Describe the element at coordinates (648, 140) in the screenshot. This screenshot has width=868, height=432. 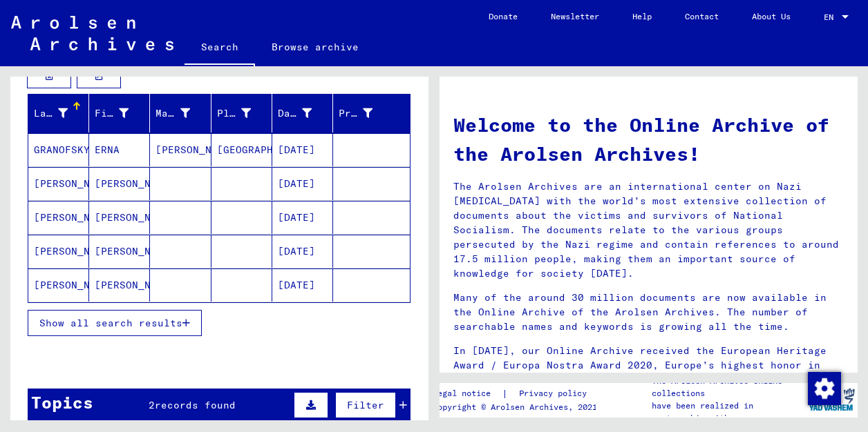
I see `h1: Welcome to the Online Archive of the Arolsen Archives!` at that location.